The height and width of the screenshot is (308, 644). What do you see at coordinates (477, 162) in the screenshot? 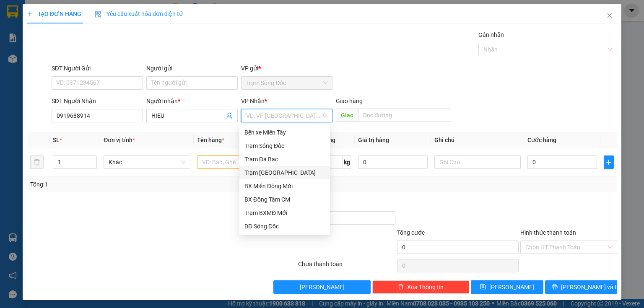
I see `input: Ghi Chú` at bounding box center [477, 162].